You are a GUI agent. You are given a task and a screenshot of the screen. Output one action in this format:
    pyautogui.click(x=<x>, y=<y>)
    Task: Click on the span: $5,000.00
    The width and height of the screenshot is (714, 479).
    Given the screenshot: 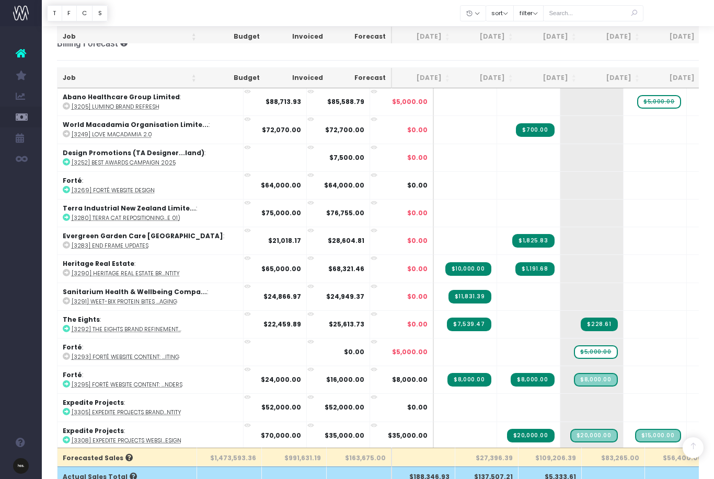 What is the action you would take?
    pyautogui.click(x=410, y=102)
    